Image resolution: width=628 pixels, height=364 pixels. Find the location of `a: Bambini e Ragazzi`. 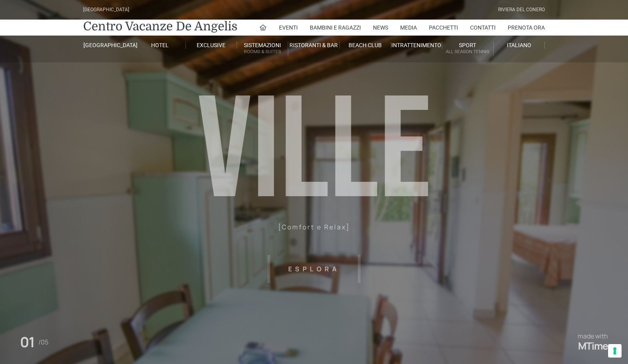

a: Bambini e Ragazzi is located at coordinates (336, 28).